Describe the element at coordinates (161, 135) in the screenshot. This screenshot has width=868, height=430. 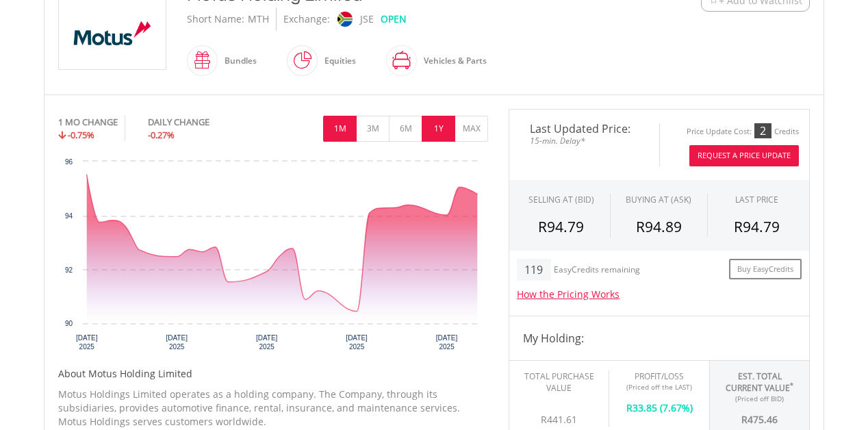
I see `span: -0.27%` at that location.